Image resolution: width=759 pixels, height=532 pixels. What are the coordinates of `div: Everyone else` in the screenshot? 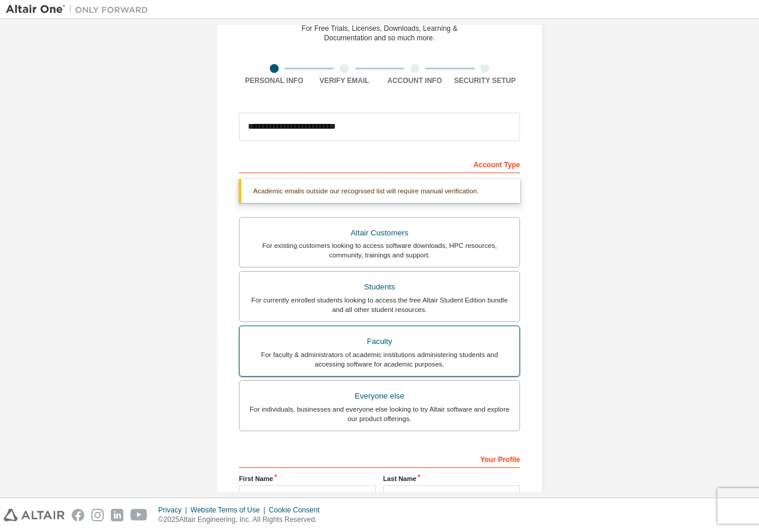 It's located at (380, 396).